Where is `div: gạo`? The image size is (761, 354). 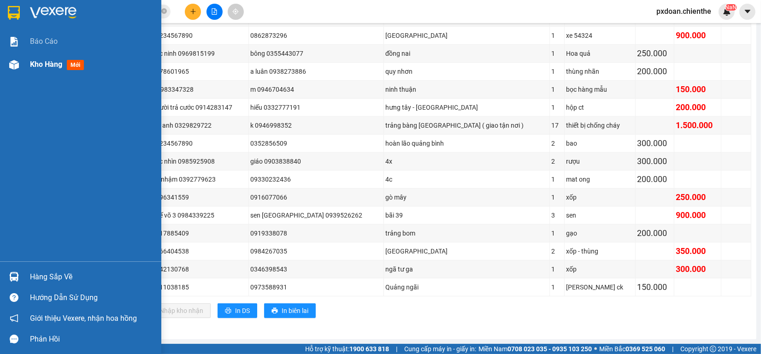 div: gạo is located at coordinates (600, 233).